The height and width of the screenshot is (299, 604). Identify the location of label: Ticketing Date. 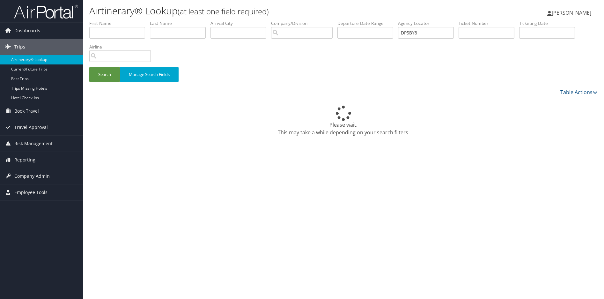
(550, 23).